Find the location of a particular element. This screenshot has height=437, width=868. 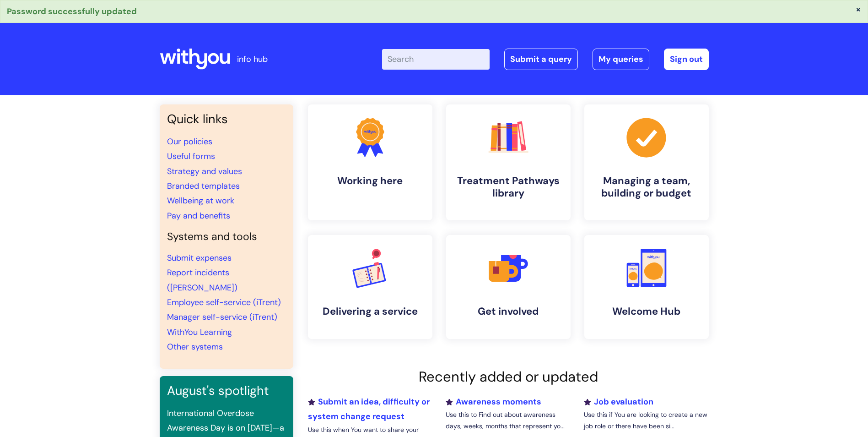

h4: Systems and tools is located at coordinates (227, 236).